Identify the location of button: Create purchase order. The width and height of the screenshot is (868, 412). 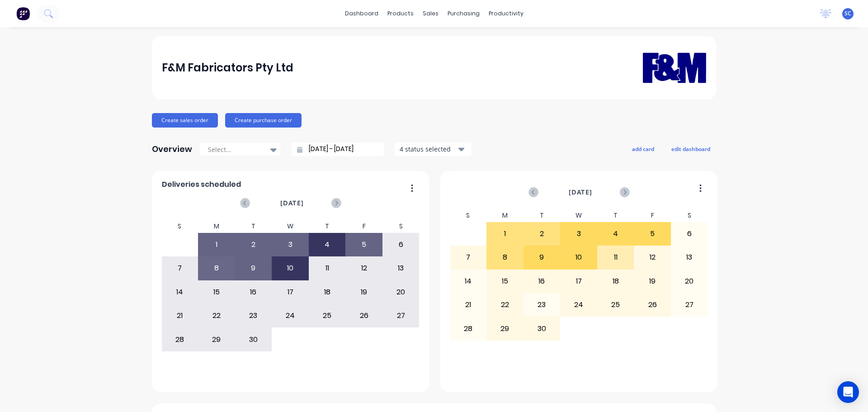
(263, 120).